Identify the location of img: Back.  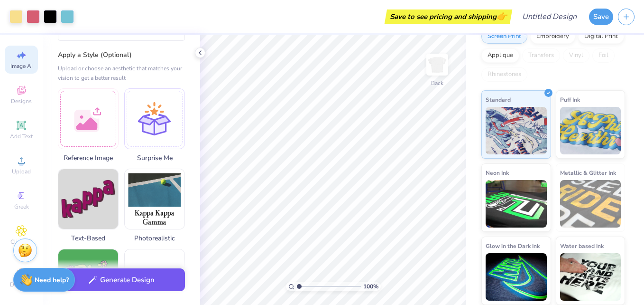
(438, 65).